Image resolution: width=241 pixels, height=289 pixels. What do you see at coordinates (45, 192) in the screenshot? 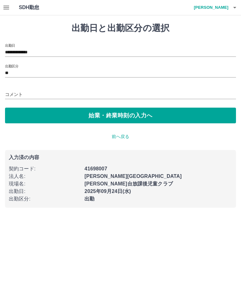
I see `p: 出勤日 :` at bounding box center [45, 192].